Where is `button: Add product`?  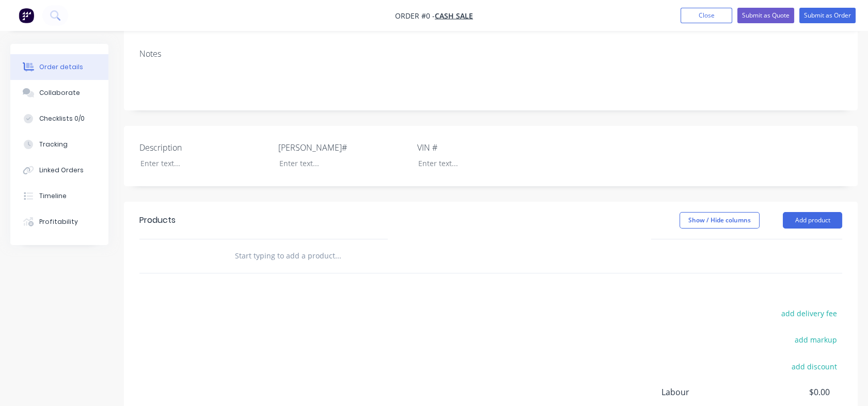 button: Add product is located at coordinates (812, 220).